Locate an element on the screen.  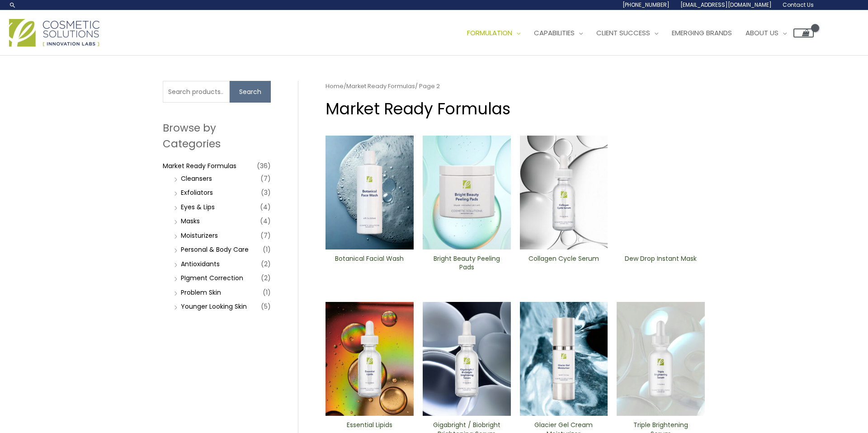
a: Masks is located at coordinates (190, 221).